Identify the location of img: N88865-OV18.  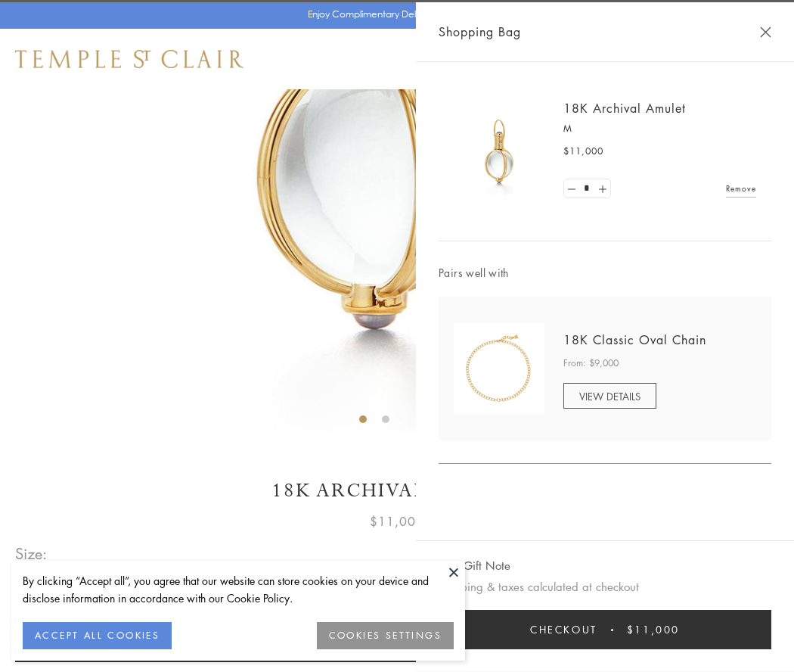
(499, 369).